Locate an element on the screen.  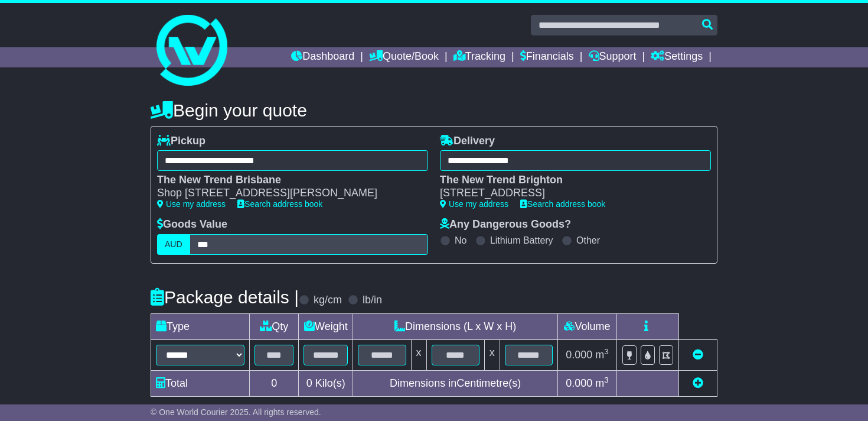
label: Other is located at coordinates (588, 240).